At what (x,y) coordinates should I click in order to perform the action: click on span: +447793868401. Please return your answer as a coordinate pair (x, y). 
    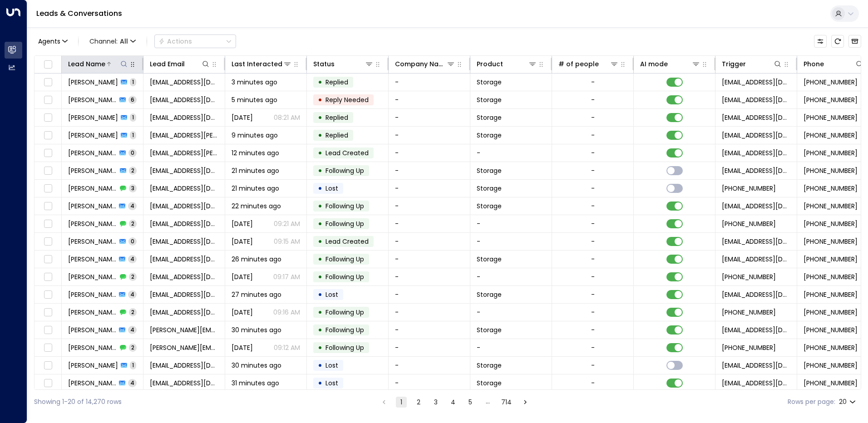
    Looking at the image, I should click on (830, 118).